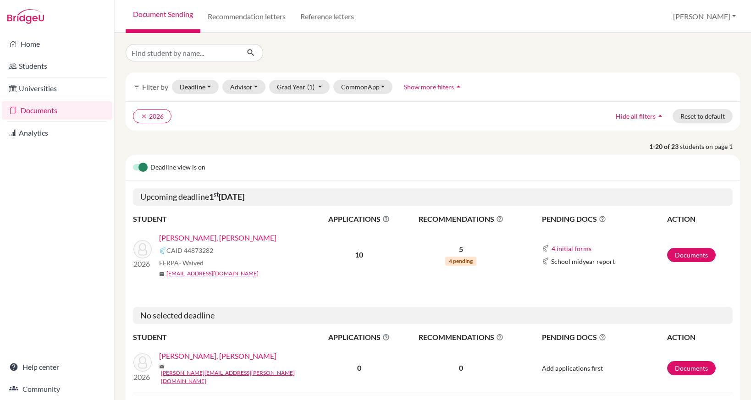 This screenshot has height=400, width=751. Describe the element at coordinates (216, 194) in the screenshot. I see `sup: st` at that location.